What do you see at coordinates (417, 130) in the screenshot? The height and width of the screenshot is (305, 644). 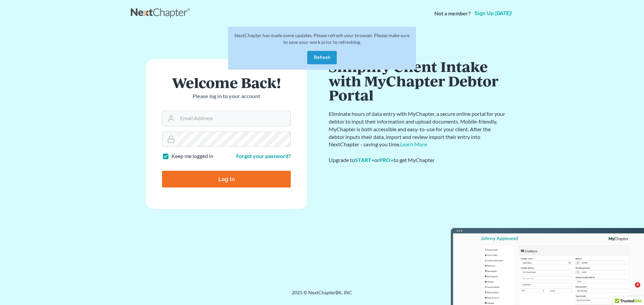 I see `p: Eliminate hours of data entry with MyChapter, a secure online portal for your debtor to input the...` at bounding box center [417, 130].